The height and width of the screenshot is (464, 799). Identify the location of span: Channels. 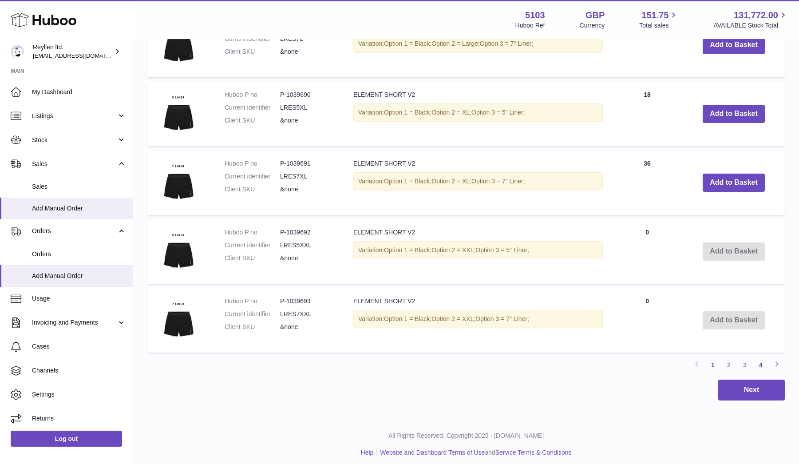
(79, 370).